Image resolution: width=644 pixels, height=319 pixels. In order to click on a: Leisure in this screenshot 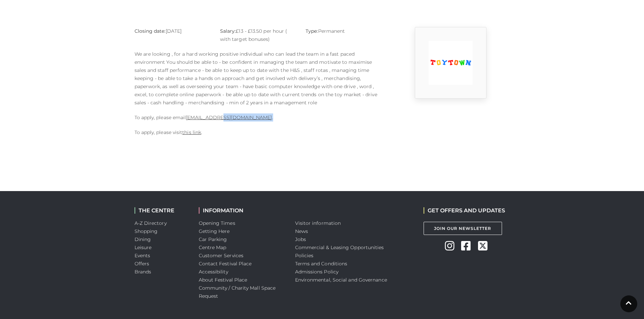, I will do `click(143, 247)`.